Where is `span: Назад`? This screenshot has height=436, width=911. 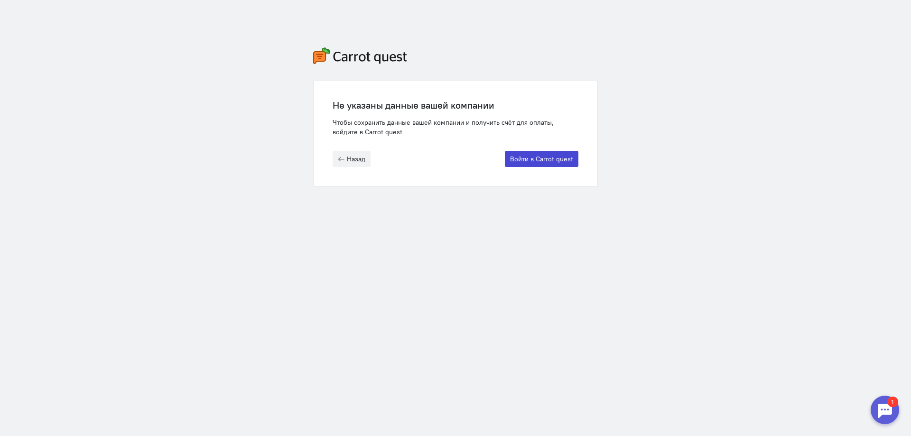
span: Назад is located at coordinates (356, 159).